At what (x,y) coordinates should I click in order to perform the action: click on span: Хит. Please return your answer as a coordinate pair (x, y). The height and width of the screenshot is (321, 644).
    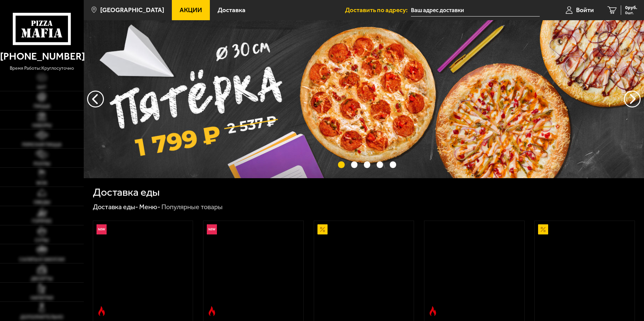
    Looking at the image, I should click on (42, 88).